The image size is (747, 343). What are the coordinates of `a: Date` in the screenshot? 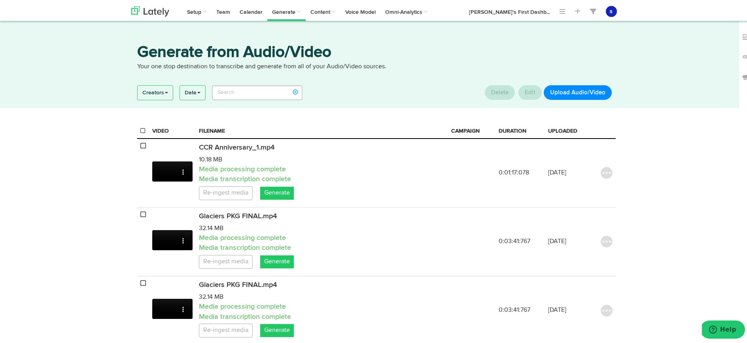 It's located at (192, 92).